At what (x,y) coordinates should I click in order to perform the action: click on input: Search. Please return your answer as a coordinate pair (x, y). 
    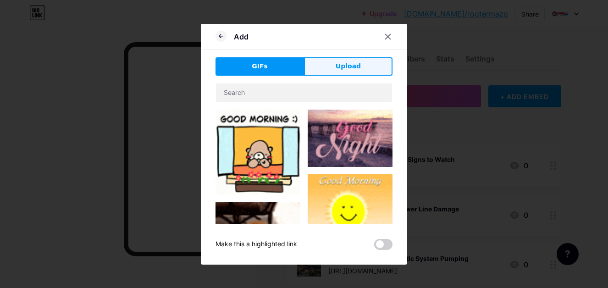
    Looking at the image, I should click on (304, 93).